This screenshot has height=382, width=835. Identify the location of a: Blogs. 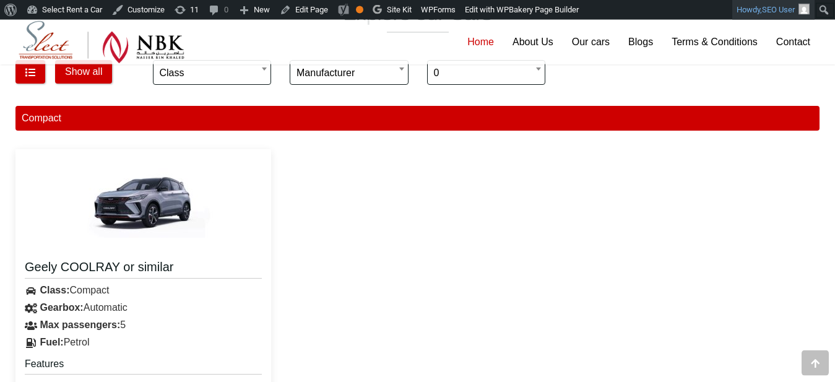
(641, 42).